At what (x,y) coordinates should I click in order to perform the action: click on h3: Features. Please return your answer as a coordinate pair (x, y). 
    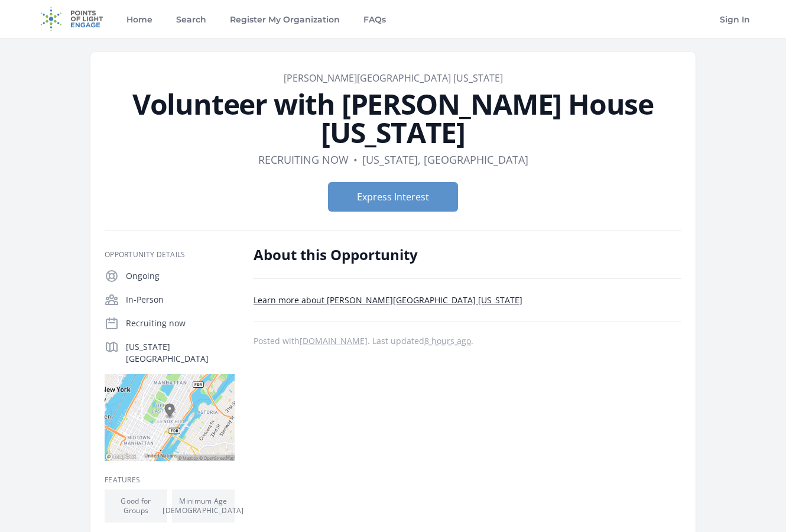
    Looking at the image, I should click on (169, 480).